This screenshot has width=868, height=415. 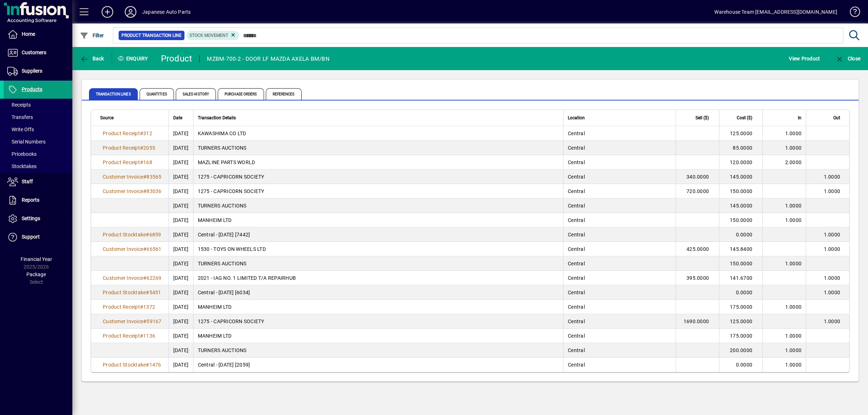 What do you see at coordinates (155, 234) in the screenshot?
I see `span: 6859` at bounding box center [155, 234].